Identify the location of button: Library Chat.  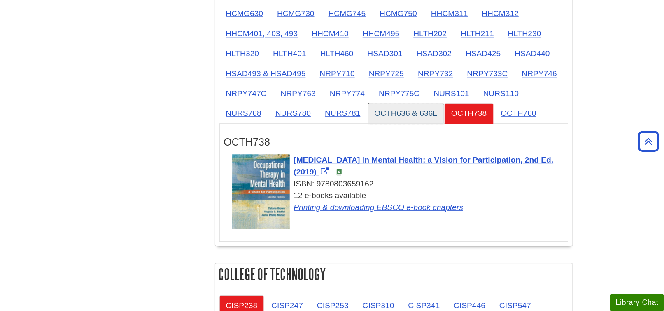
(638, 302).